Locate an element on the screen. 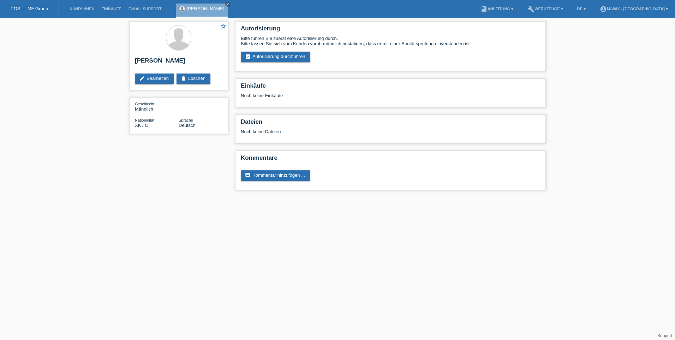  a: commentKommentar hinzufügen ... is located at coordinates (276, 176).